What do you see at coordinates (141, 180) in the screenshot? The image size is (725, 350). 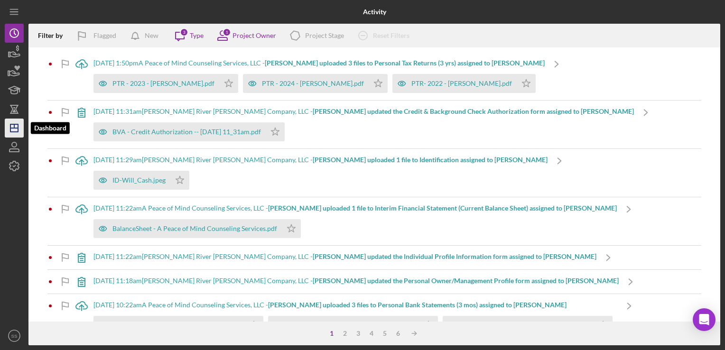 I see `button: ID-Will_Cash.jpeg` at bounding box center [141, 180].